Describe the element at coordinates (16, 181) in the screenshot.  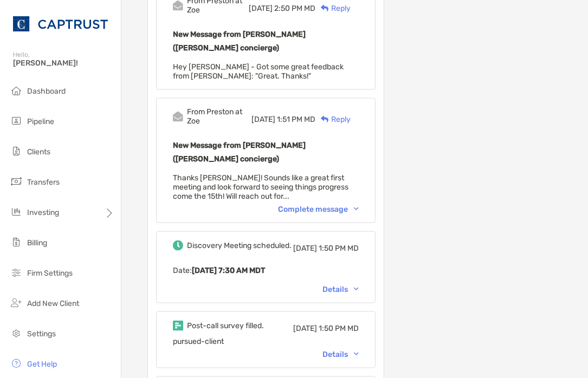
I see `img: transfers icon` at that location.